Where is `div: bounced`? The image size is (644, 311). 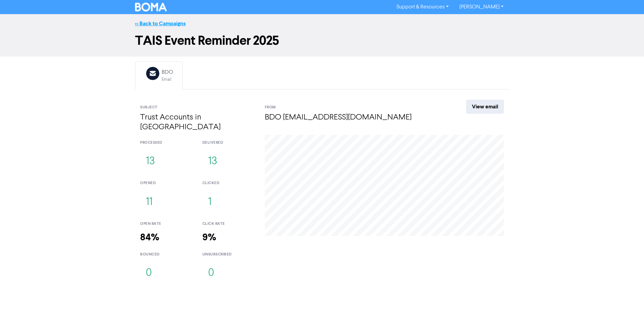 div: bounced is located at coordinates (166, 255).